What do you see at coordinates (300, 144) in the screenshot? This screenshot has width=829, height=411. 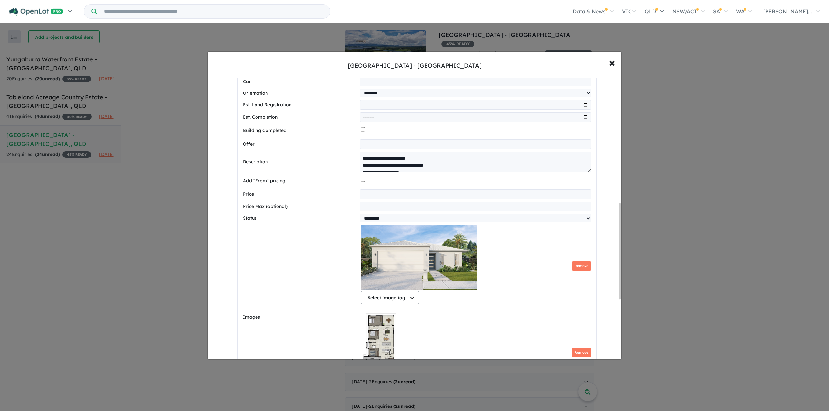 I see `label: Offer` at bounding box center [300, 144].